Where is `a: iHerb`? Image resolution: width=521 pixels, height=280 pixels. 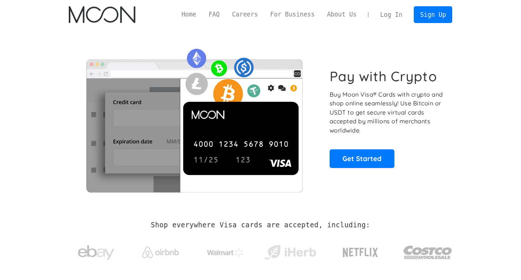
a: iHerb is located at coordinates (290, 251).